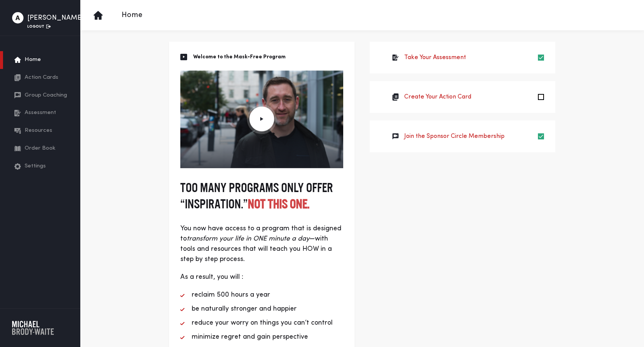  I want to click on span: Settings, so click(35, 166).